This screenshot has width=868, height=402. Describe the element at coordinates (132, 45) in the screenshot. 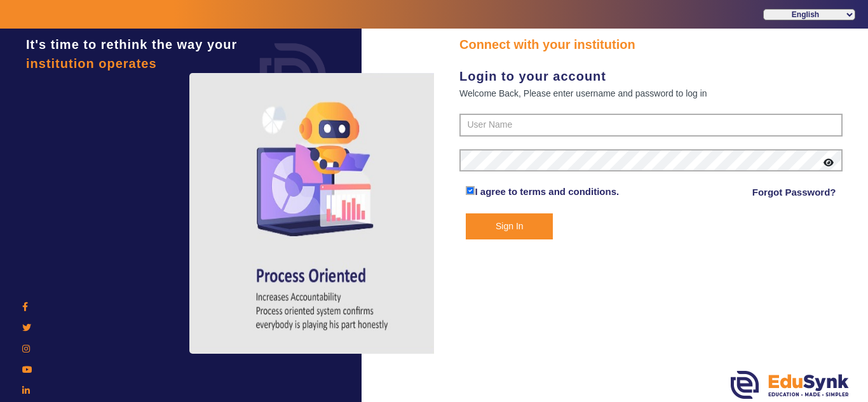

I see `span: It's time to rethink the way your` at that location.